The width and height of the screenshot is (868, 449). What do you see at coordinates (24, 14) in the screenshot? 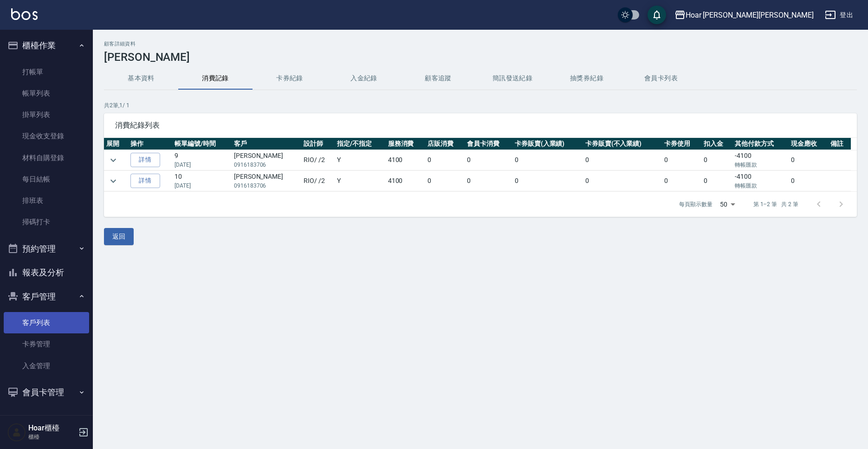
I see `img: Logo` at bounding box center [24, 14].